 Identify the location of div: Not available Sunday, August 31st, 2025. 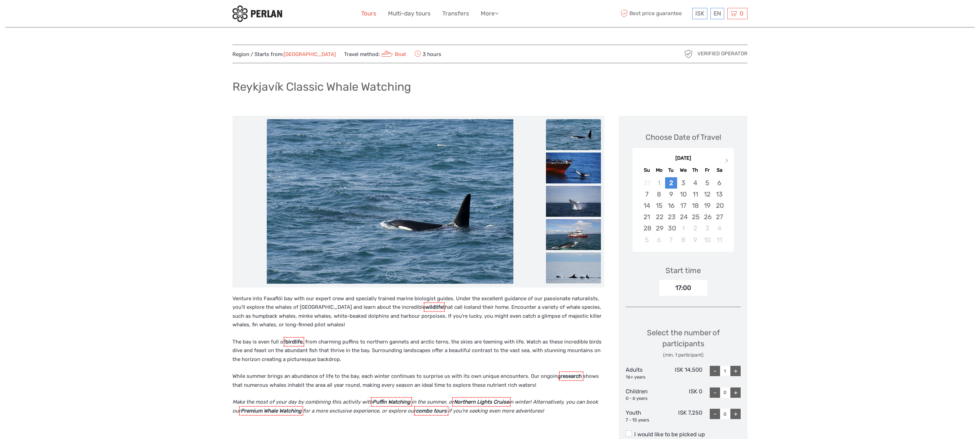
(646, 183).